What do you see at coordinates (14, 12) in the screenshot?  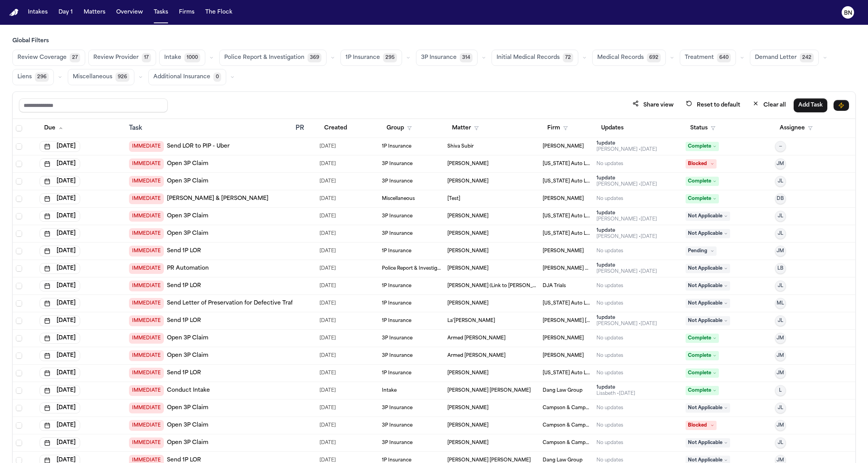 I see `img: Finch Logo` at bounding box center [14, 12].